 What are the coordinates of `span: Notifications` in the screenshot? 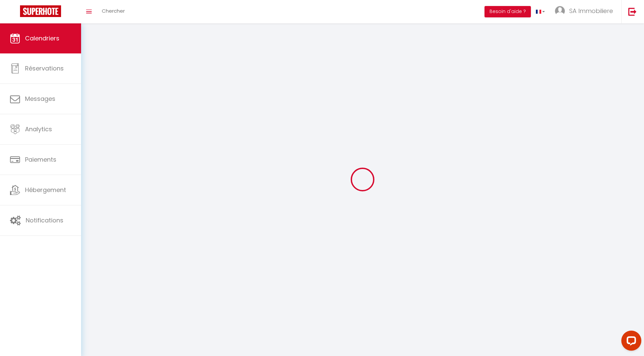 It's located at (45, 220).